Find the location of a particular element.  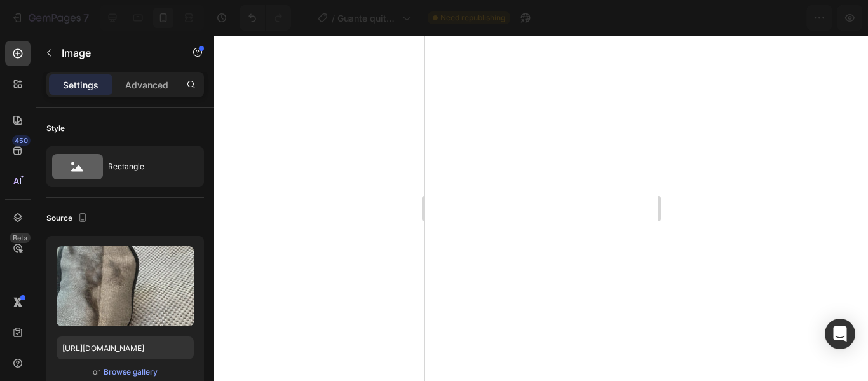

p: 7 is located at coordinates (85, 17).